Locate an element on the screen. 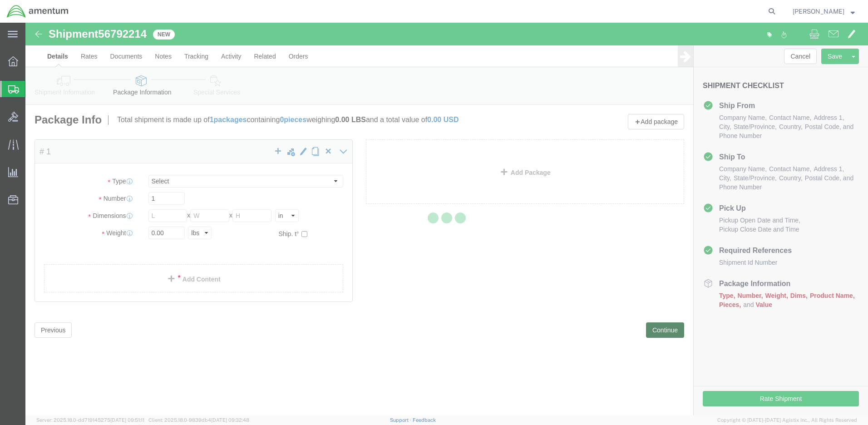  span: Client: 2025.18.0-9839db4 is located at coordinates (199, 420).